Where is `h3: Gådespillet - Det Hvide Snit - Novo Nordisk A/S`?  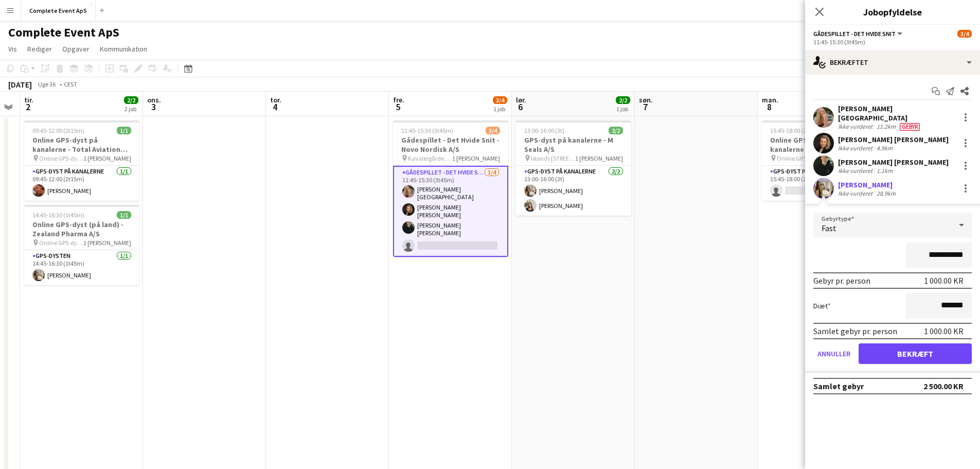
h3: Gådespillet - Det Hvide Snit - Novo Nordisk A/S is located at coordinates (451, 145).